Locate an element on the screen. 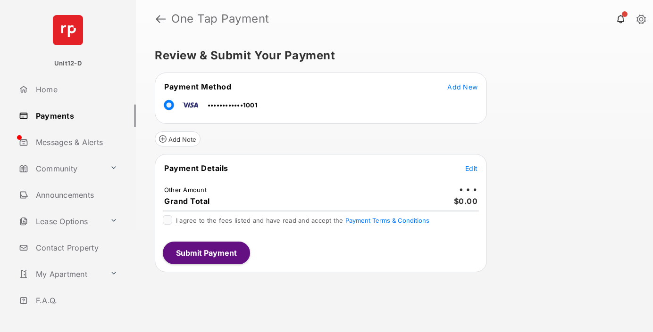  span: $0.00 is located at coordinates (465, 201).